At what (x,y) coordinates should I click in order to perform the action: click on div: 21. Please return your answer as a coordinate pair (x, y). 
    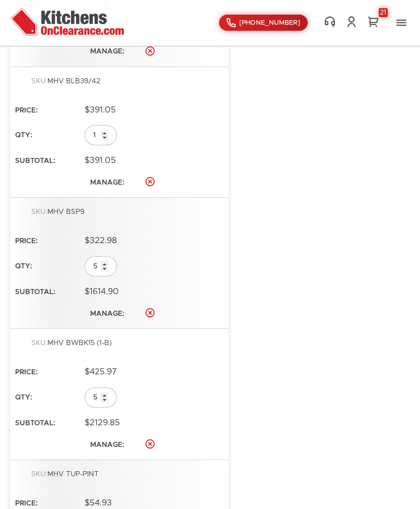
    Looking at the image, I should click on (383, 12).